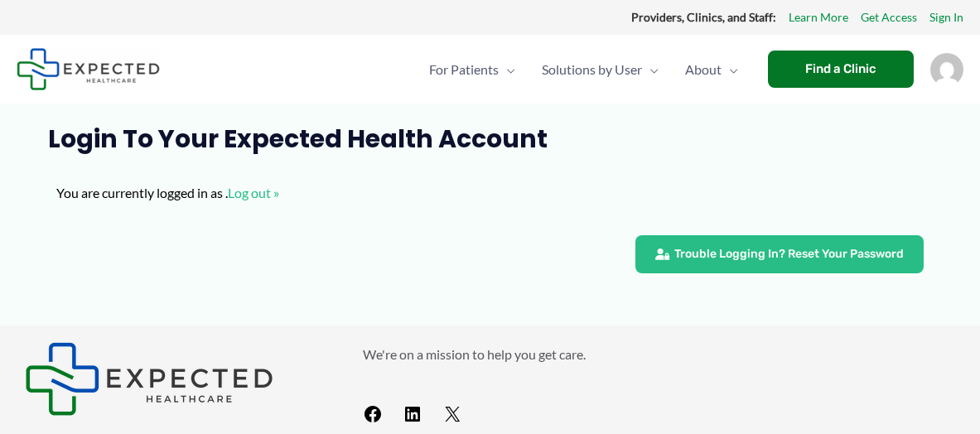 This screenshot has height=434, width=980. What do you see at coordinates (253, 192) in the screenshot?
I see `a: Log out »` at bounding box center [253, 192].